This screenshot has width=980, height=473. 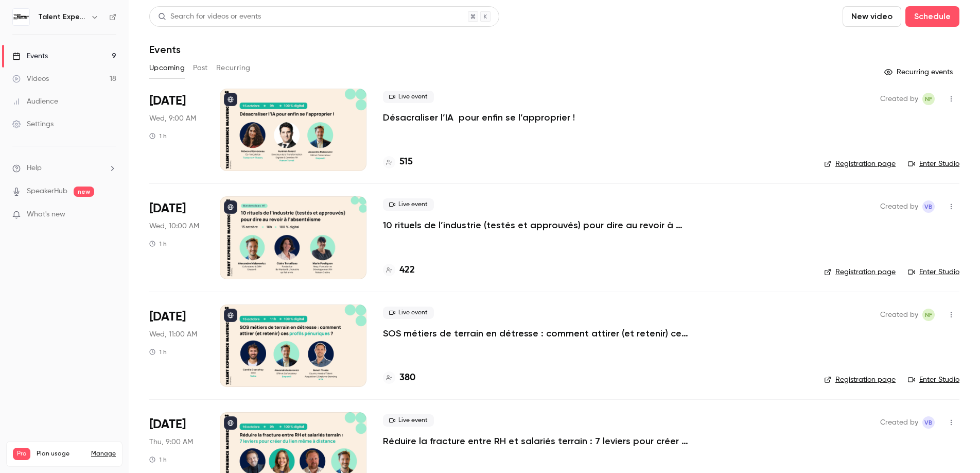 I want to click on a: 515, so click(x=398, y=161).